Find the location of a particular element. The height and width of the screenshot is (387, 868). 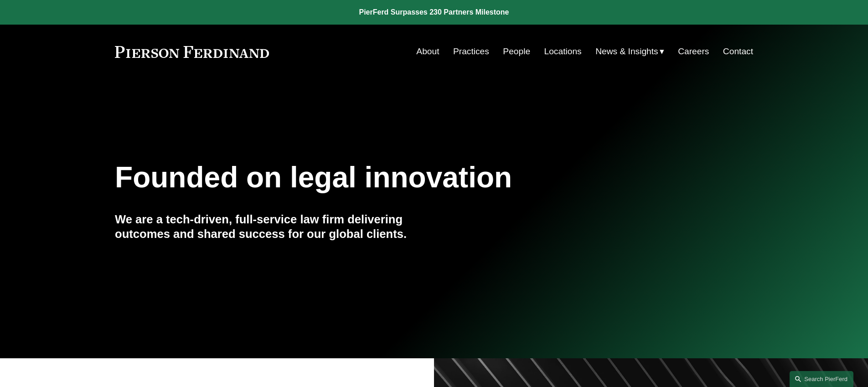

h4: We are a tech-driven, full-service law firm delivering outcomes and shared success for our global... is located at coordinates (274, 227).